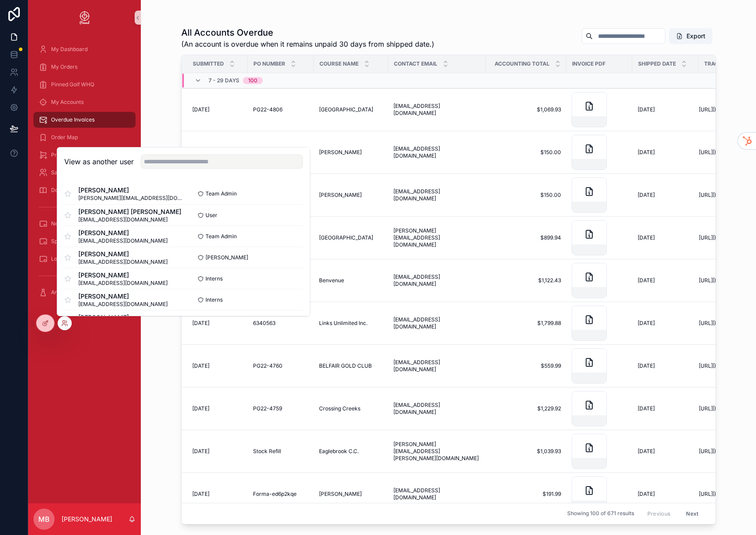 This screenshot has width=756, height=535. Describe the element at coordinates (526, 494) in the screenshot. I see `span: $191.99` at that location.